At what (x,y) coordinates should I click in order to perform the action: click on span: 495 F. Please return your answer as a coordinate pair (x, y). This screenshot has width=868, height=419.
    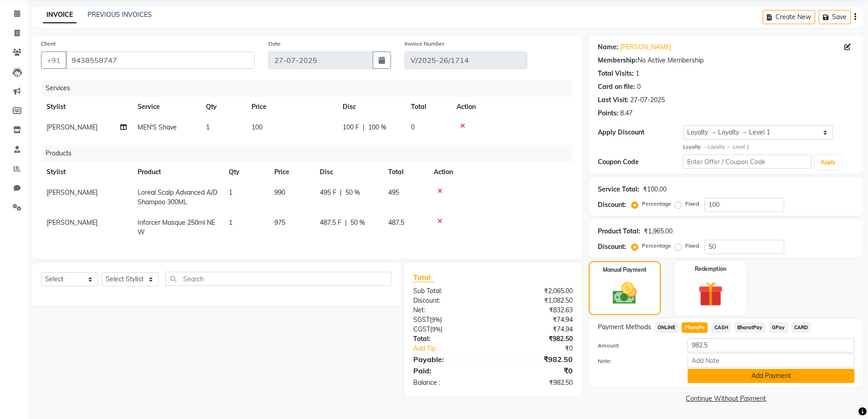
    Looking at the image, I should click on (328, 193).